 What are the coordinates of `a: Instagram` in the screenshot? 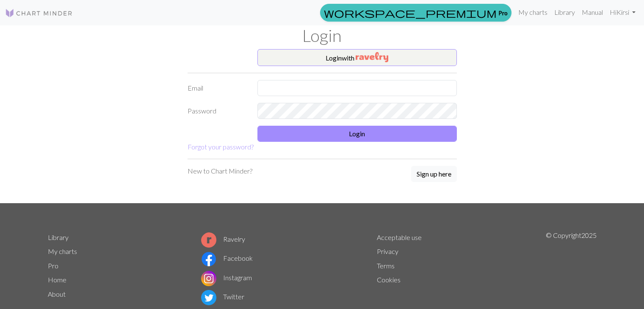 It's located at (227, 278).